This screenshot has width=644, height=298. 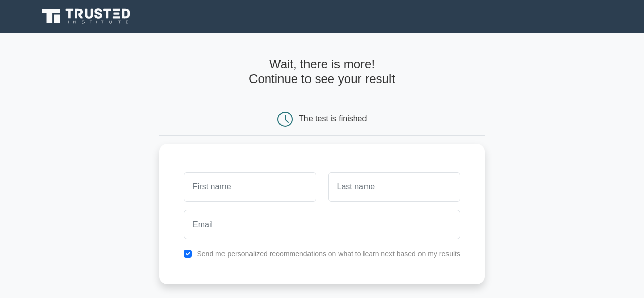 What do you see at coordinates (322, 72) in the screenshot?
I see `h4: Wait, there is more! Continue to see your result` at bounding box center [322, 72].